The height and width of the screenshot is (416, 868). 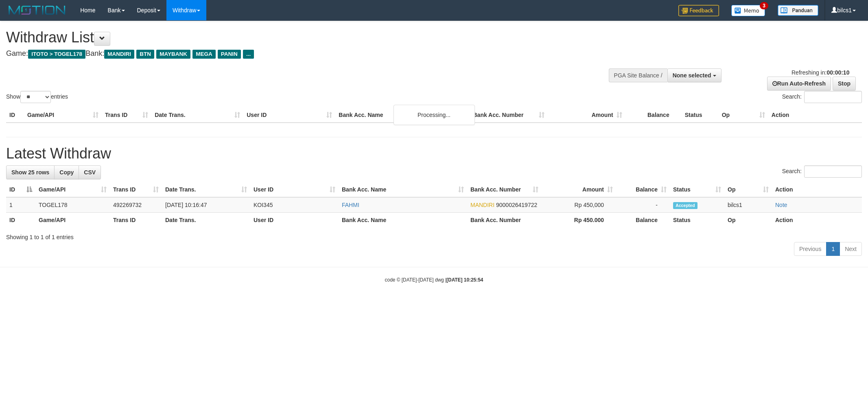 What do you see at coordinates (781, 205) in the screenshot?
I see `a: Note` at bounding box center [781, 205].